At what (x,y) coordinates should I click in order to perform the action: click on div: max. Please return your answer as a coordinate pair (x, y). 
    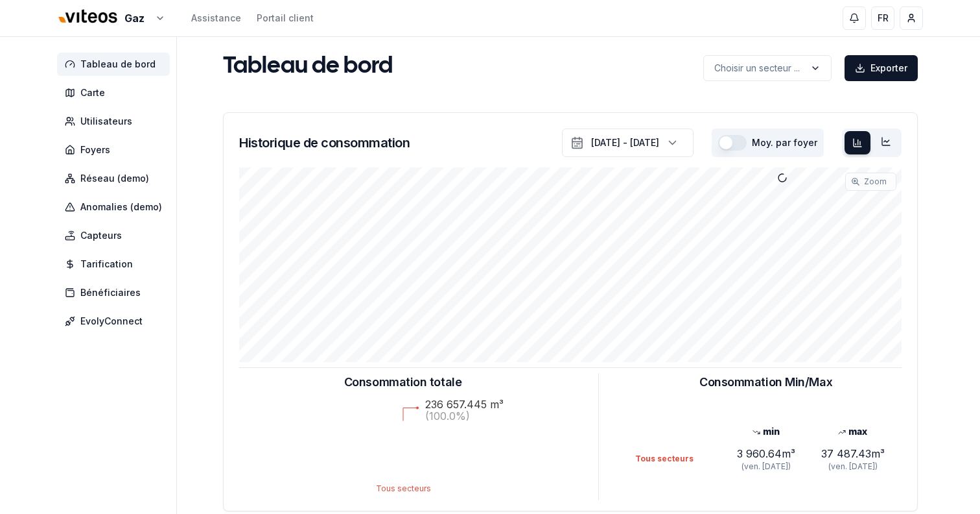
    Looking at the image, I should click on (853, 431).